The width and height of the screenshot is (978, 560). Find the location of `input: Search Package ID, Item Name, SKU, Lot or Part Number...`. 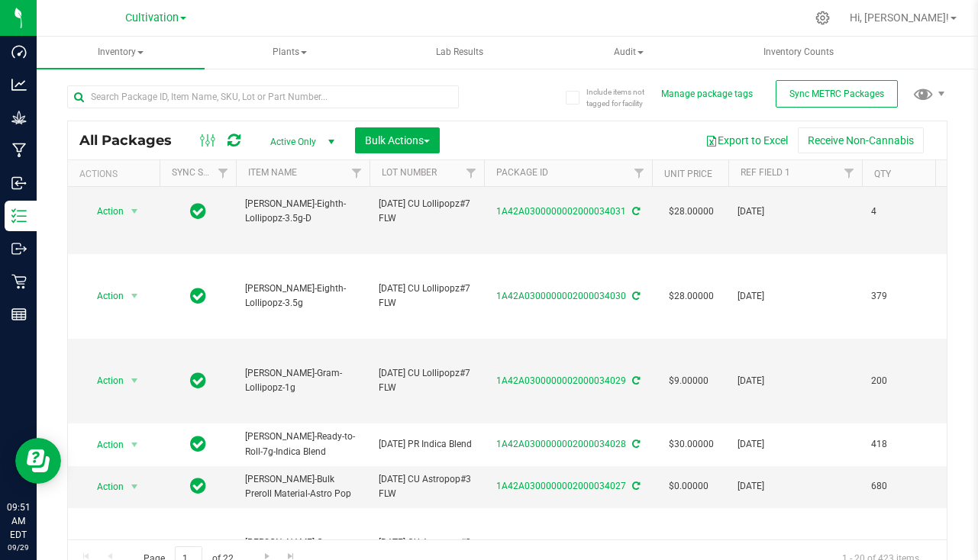

input: Search Package ID, Item Name, SKU, Lot or Part Number... is located at coordinates (263, 97).